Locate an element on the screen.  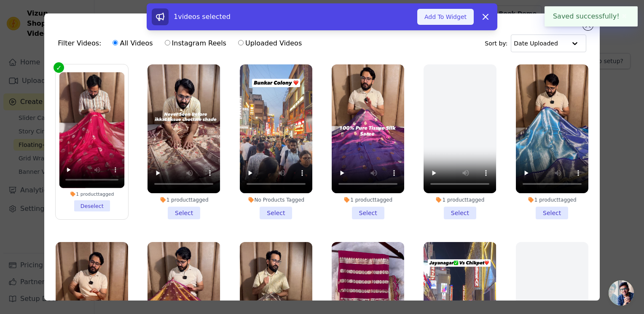
div: Sort by: is located at coordinates (535, 43).